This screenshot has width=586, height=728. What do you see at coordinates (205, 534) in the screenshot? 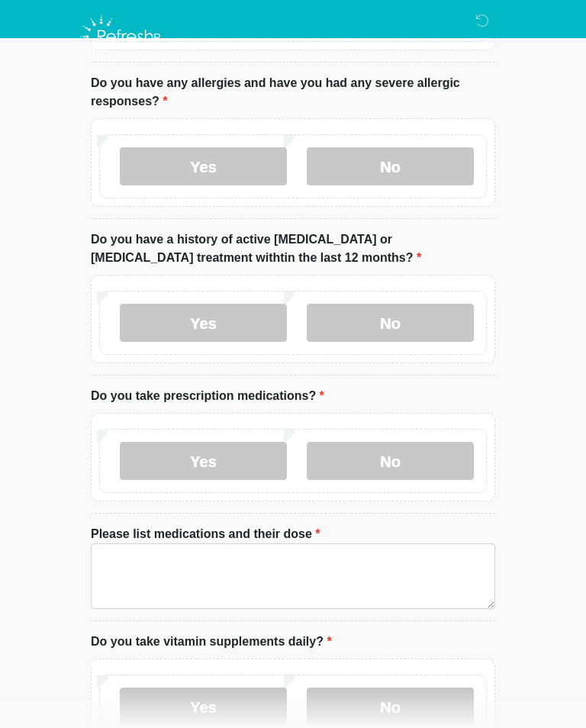
I see `label: Please list medications and their dose` at bounding box center [205, 534].